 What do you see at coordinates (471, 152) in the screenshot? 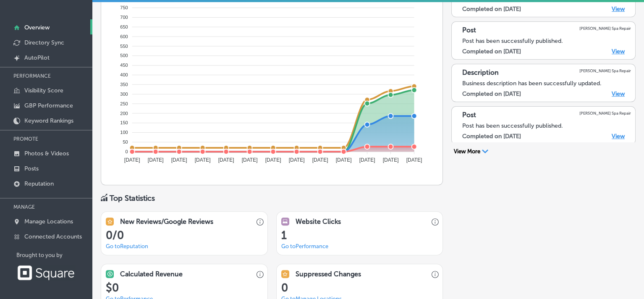
I see `button: View More` at bounding box center [471, 152].